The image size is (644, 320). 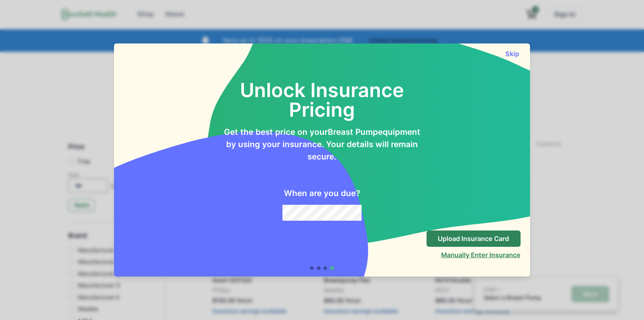 What do you see at coordinates (322, 90) in the screenshot?
I see `h2: Unlock Insurance Pricing` at bounding box center [322, 90].